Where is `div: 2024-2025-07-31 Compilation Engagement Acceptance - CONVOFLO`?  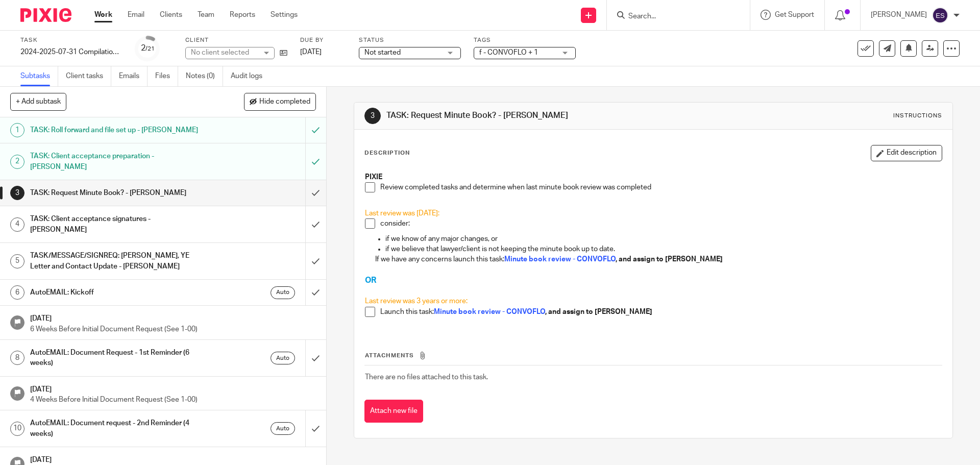 div: 2024-2025-07-31 Compilation Engagement Acceptance - CONVOFLO is located at coordinates (71, 52).